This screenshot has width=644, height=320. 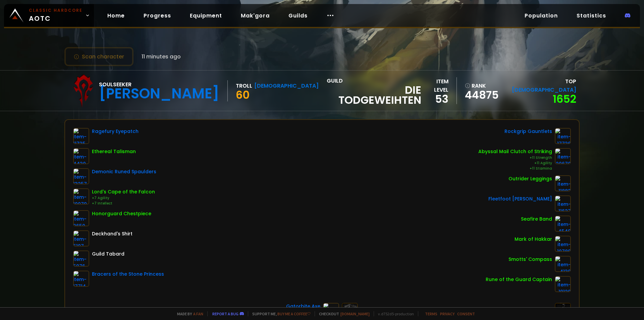 What do you see at coordinates (466, 313) in the screenshot?
I see `a: Consent` at bounding box center [466, 313].